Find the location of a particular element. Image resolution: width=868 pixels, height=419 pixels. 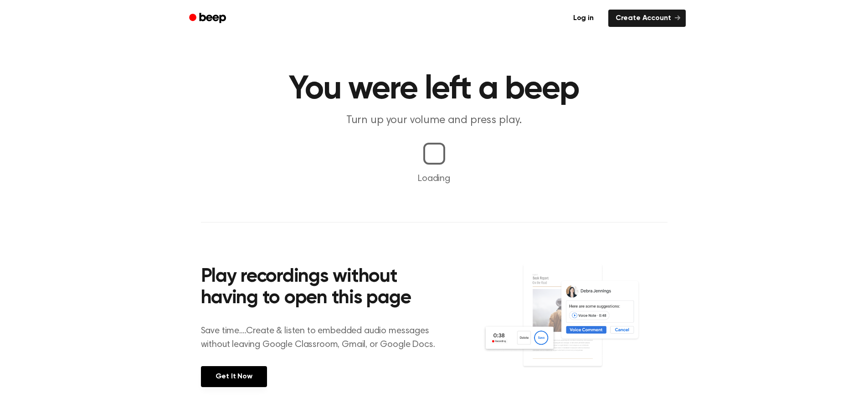

p: Loading is located at coordinates (434, 179).